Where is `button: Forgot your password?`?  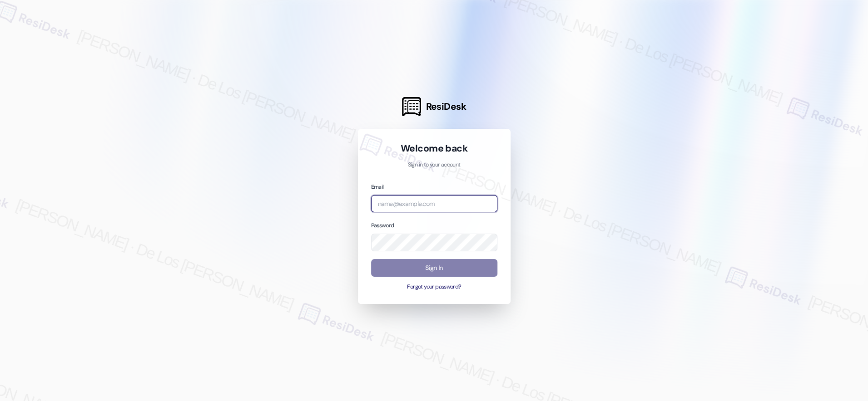
button: Forgot your password? is located at coordinates (434, 287).